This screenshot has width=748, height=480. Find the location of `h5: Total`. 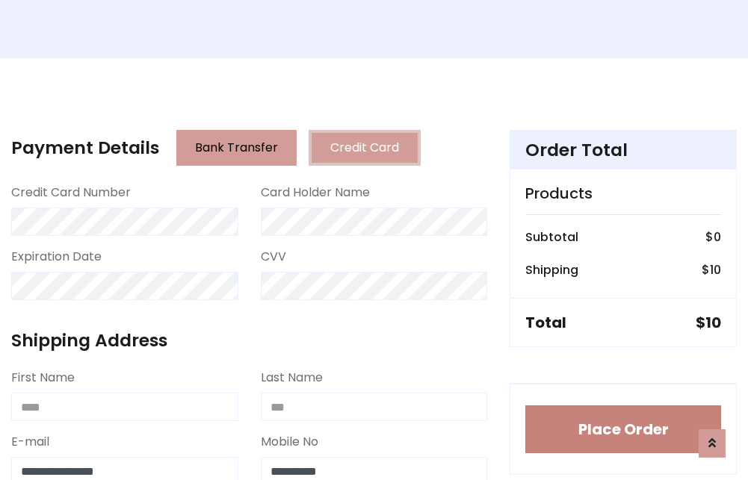

h5: Total is located at coordinates (545, 323).